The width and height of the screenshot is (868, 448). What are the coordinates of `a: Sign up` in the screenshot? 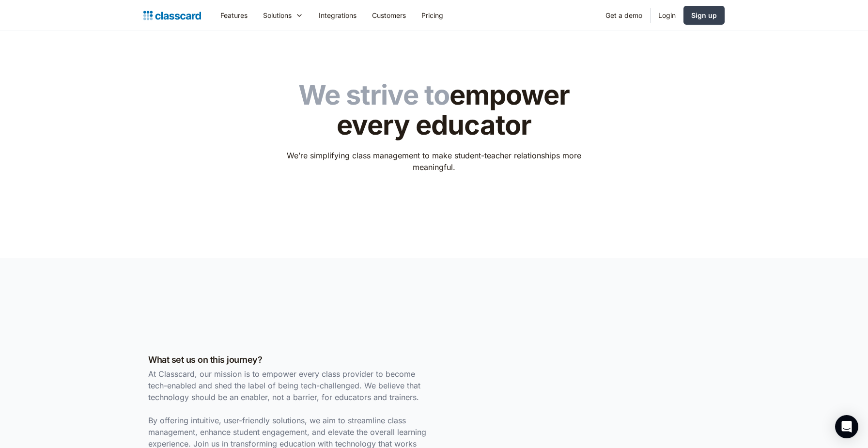 It's located at (704, 15).